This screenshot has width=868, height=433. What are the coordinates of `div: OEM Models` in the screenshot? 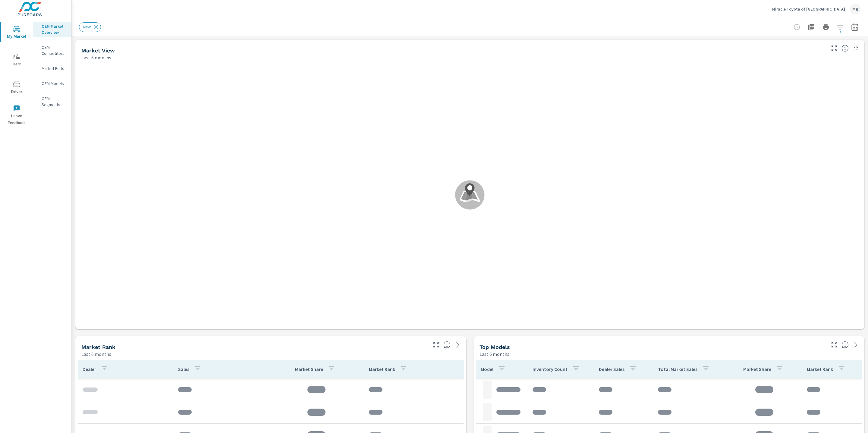 It's located at (52, 84).